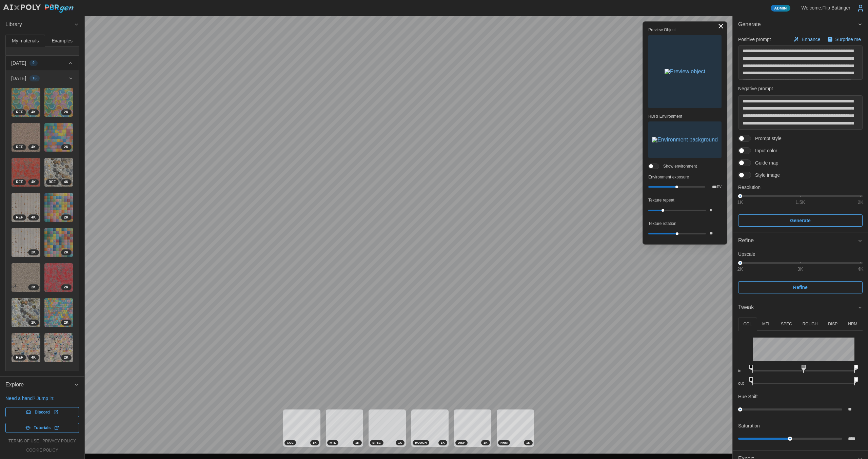 The height and width of the screenshot is (459, 868). Describe the element at coordinates (58, 278) in the screenshot. I see `a: yAU4fjzlUf0gzeemCQdY2K` at that location.